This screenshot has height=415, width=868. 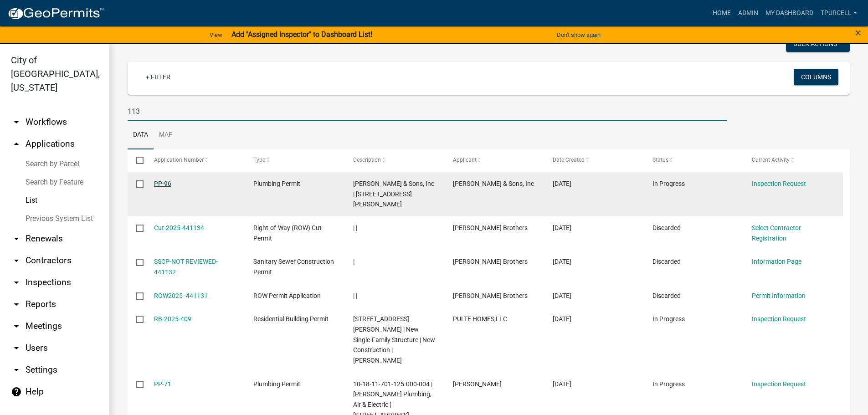 I want to click on a: SSCP-NOT REVIEWED-441132, so click(x=186, y=267).